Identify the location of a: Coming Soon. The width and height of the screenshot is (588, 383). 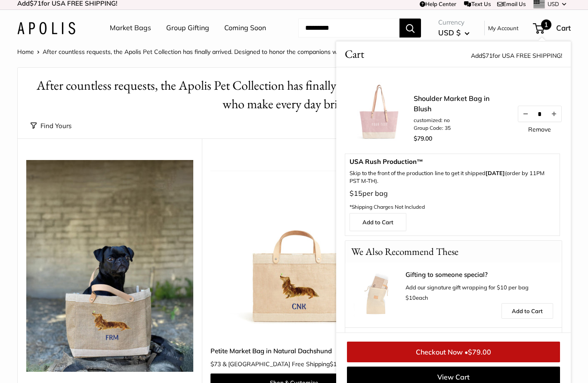
(245, 28).